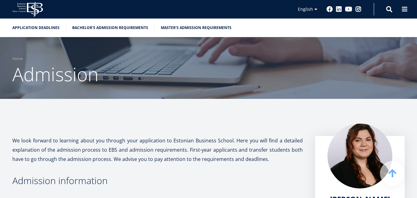  Describe the element at coordinates (157, 181) in the screenshot. I see `h3: Admission information` at that location.